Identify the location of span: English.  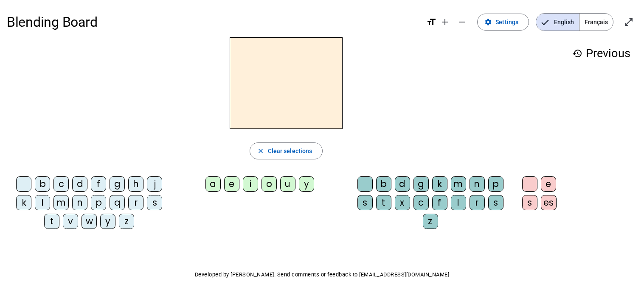
(557, 22).